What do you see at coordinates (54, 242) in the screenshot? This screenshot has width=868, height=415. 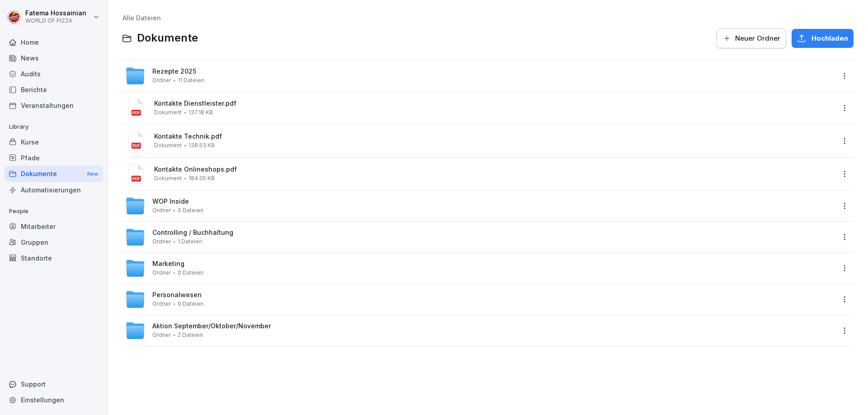 I see `a: Gruppen` at bounding box center [54, 242].